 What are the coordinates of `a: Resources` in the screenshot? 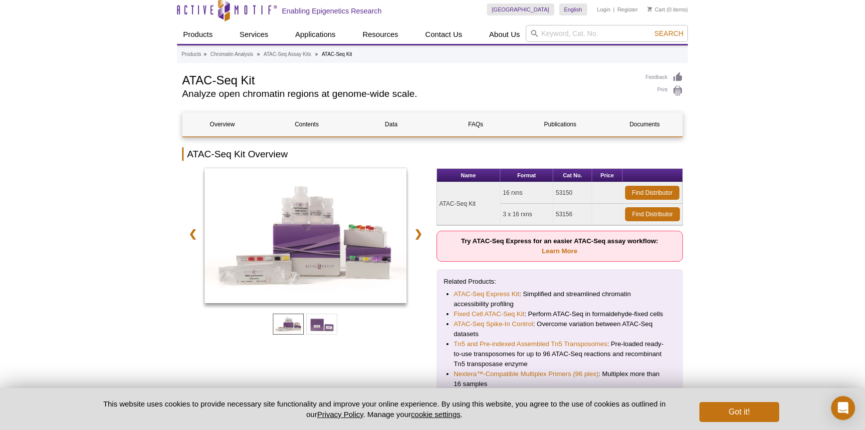 It's located at (381, 34).